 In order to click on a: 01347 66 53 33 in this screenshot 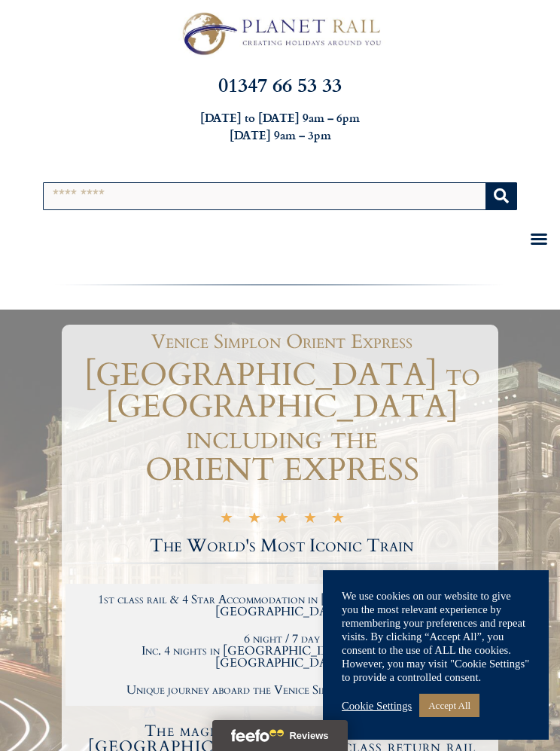, I will do `click(280, 83)`.